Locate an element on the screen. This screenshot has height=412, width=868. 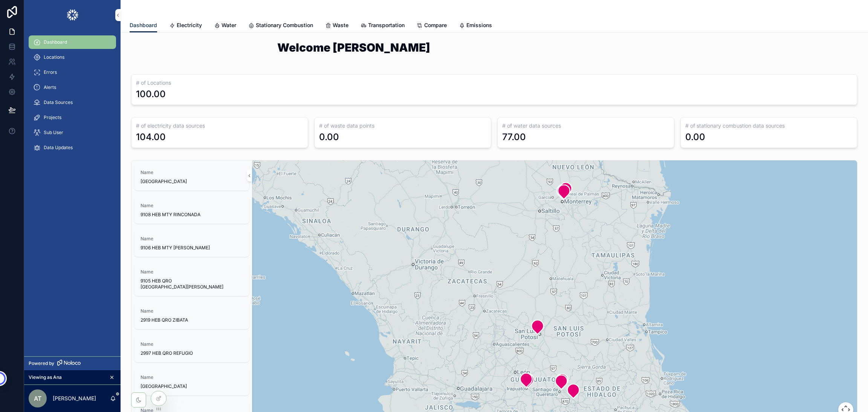
div: 100.00 is located at coordinates (151, 94).